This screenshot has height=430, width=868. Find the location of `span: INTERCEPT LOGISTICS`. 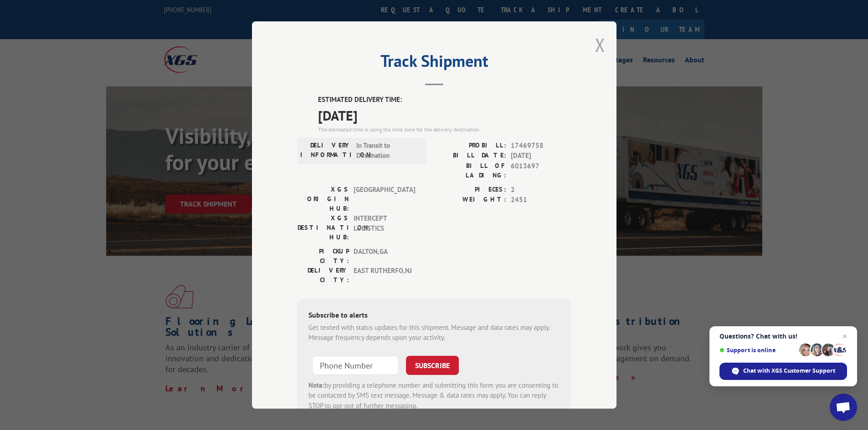

span: INTERCEPT LOGISTICS is located at coordinates (384, 228).